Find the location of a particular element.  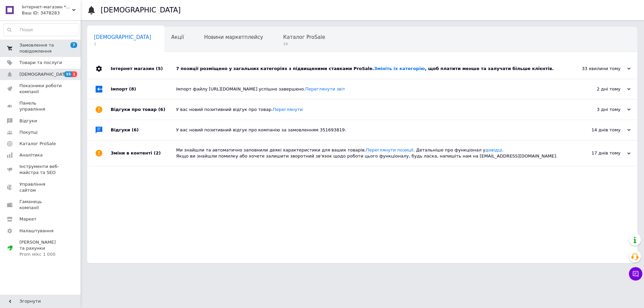

div: Prom мікс 1 000 is located at coordinates (41, 254).